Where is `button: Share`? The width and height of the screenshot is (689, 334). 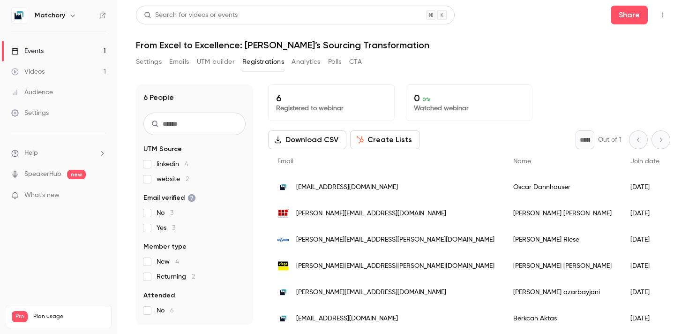 button: Share is located at coordinates (629, 15).